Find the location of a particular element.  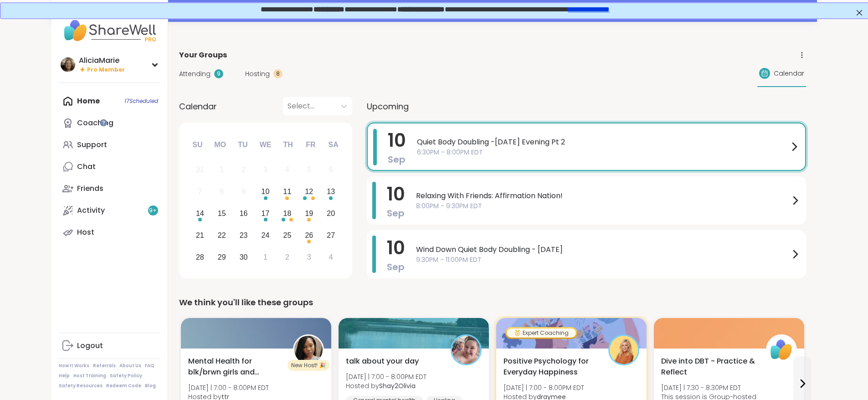

div: Choose Tuesday, September 16th, 2025 is located at coordinates (243, 214).